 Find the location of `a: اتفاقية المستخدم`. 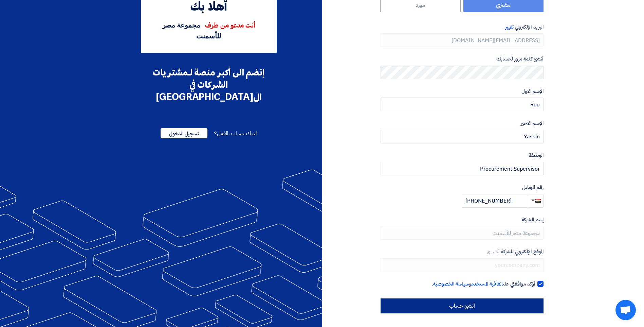

a: اتفاقية المستخدم is located at coordinates (487, 284).